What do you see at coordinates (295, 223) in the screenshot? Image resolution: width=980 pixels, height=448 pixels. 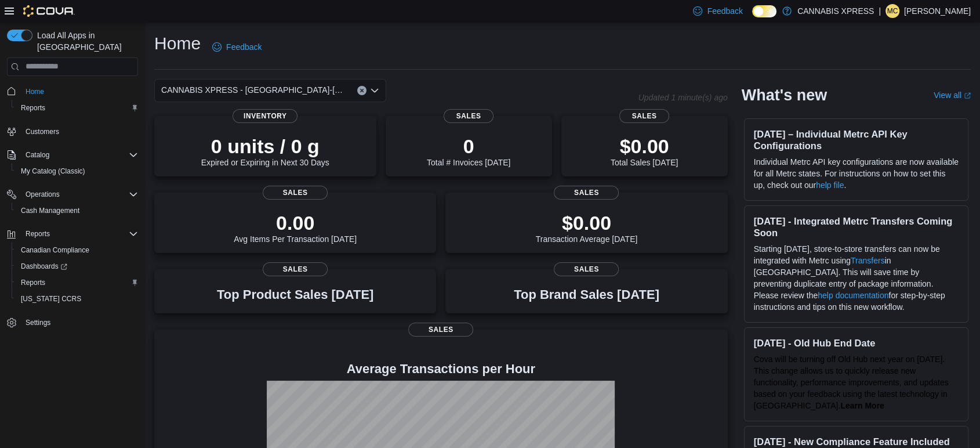 I see `p: 0.00` at bounding box center [295, 223].